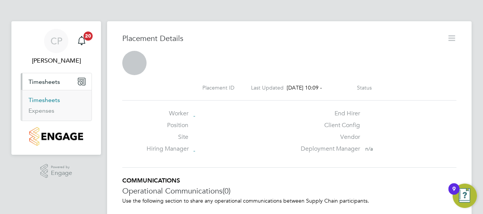 Image resolution: width=483 pixels, height=214 pixels. I want to click on a: 20, so click(82, 41).